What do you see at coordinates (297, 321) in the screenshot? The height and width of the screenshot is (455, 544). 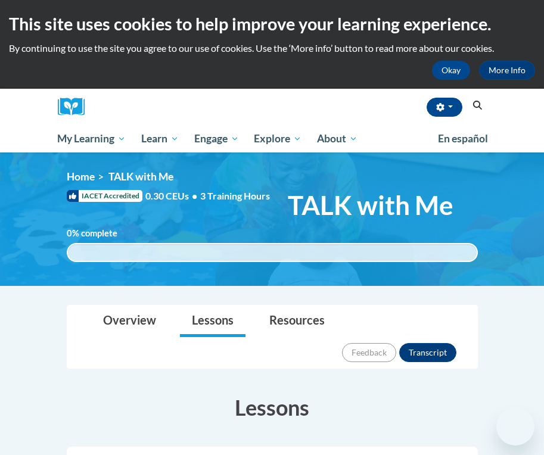 I see `a: Resources` at bounding box center [297, 321].